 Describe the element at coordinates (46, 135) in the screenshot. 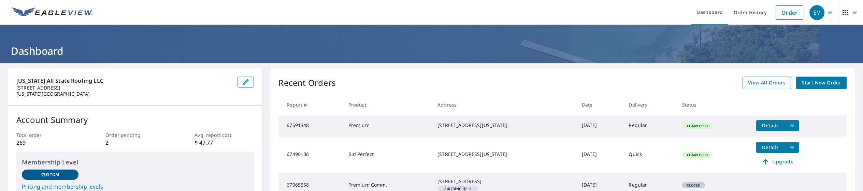

I see `p: Total order` at that location.